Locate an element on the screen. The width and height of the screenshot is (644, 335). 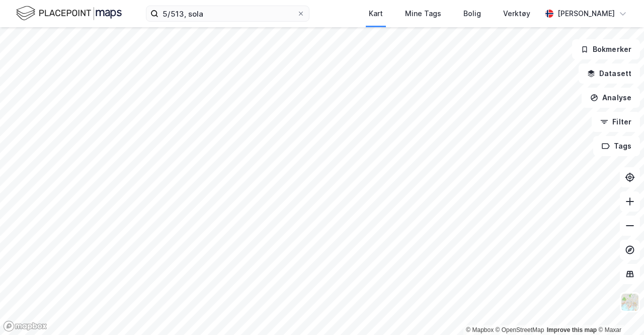
img: logo.f888ab2527a4732fd821a326f86c7f29.svg is located at coordinates (69, 13).